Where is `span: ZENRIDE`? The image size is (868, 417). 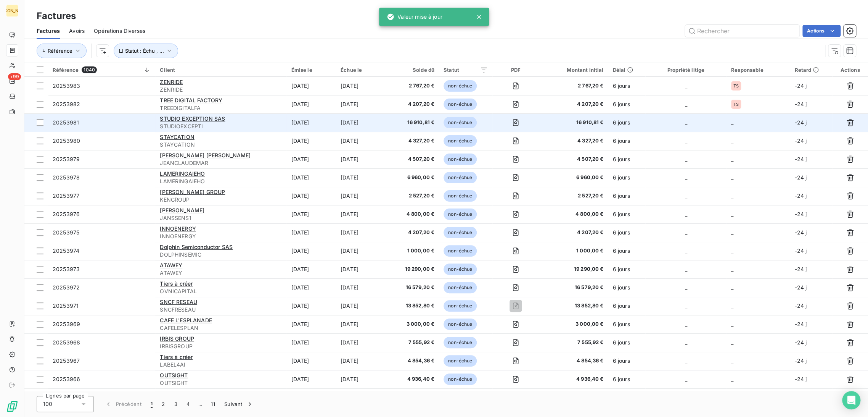
span: ZENRIDE is located at coordinates (171, 82).